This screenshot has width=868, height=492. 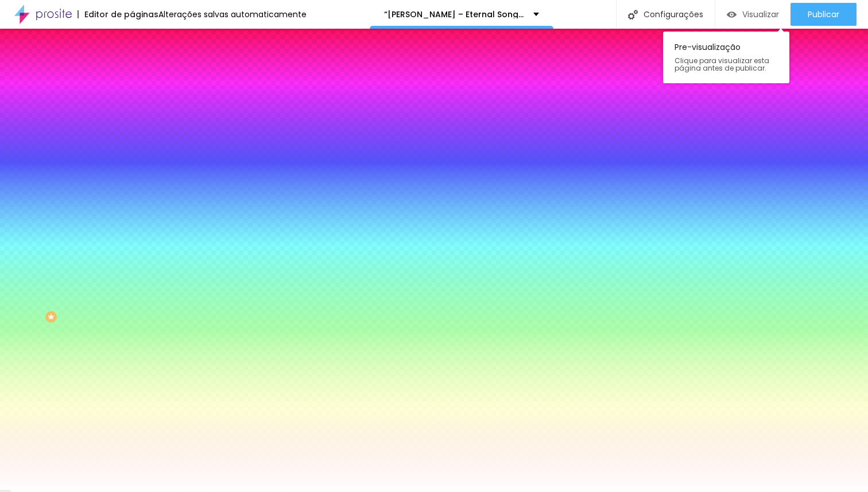 I want to click on button: Visualizar, so click(x=753, y=15).